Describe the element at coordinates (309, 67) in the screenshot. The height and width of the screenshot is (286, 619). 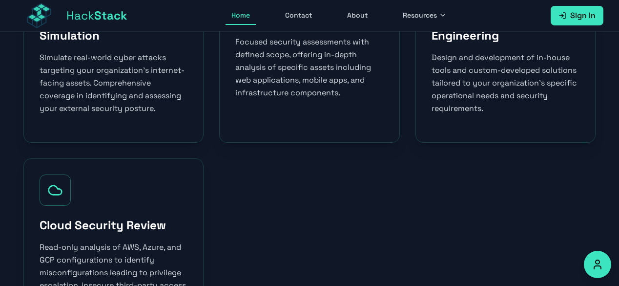
I see `p: Focused security assessments with defined scope, offering in-depth analysis of specific assets in...` at that location.